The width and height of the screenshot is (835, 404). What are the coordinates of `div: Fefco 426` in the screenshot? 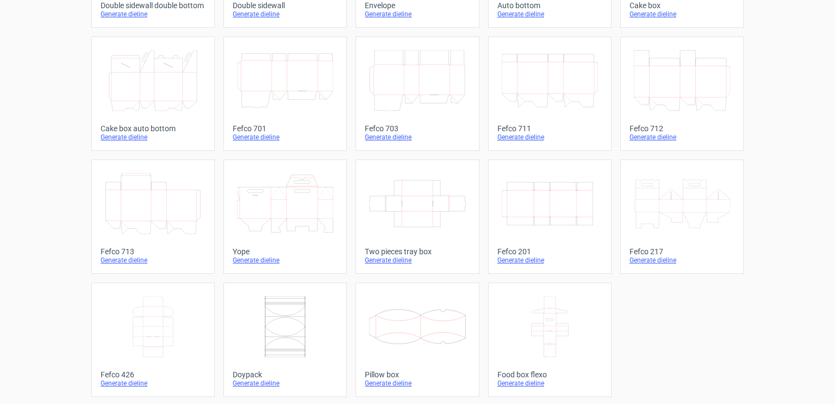 It's located at (153, 374).